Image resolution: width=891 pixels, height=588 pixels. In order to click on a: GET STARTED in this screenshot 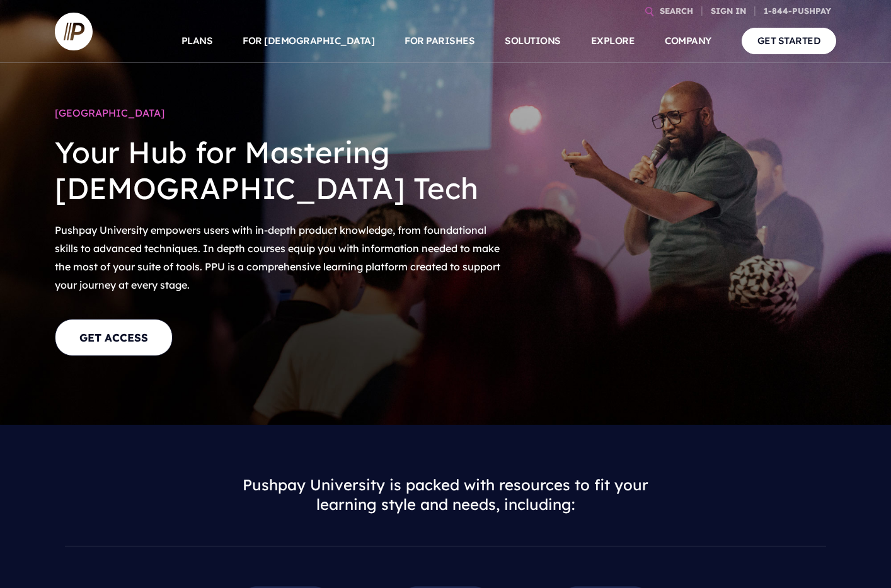, I will do `click(789, 40)`.